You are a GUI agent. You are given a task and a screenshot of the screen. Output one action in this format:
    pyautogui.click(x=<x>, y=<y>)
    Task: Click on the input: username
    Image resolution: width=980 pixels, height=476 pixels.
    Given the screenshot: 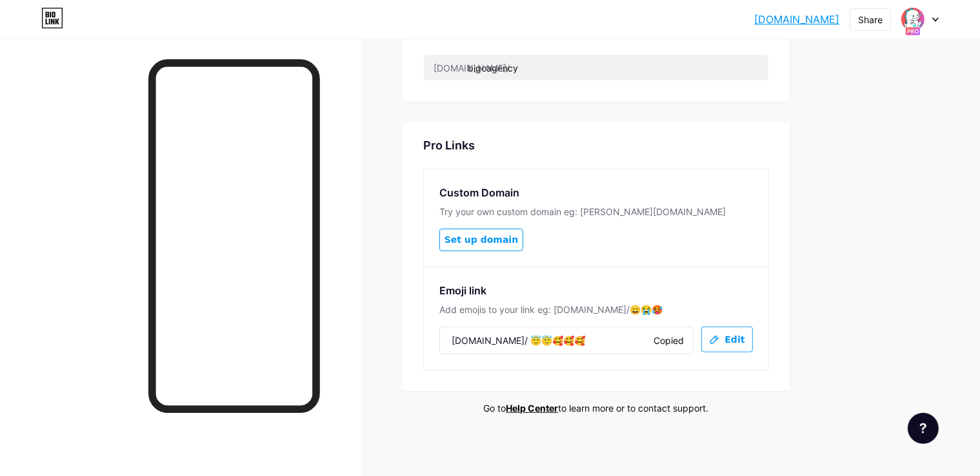 What is the action you would take?
    pyautogui.click(x=596, y=68)
    